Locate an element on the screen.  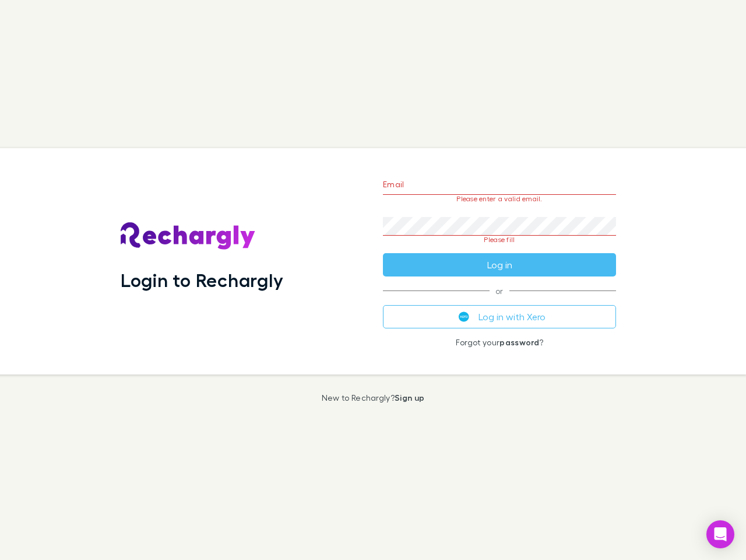
button: Log in is located at coordinates (500, 265).